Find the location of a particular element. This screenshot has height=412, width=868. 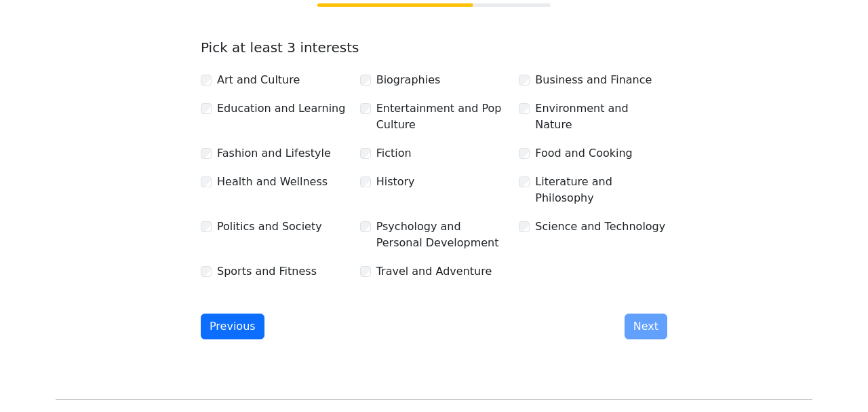

label: Pick at least 3 interests is located at coordinates (280, 47).